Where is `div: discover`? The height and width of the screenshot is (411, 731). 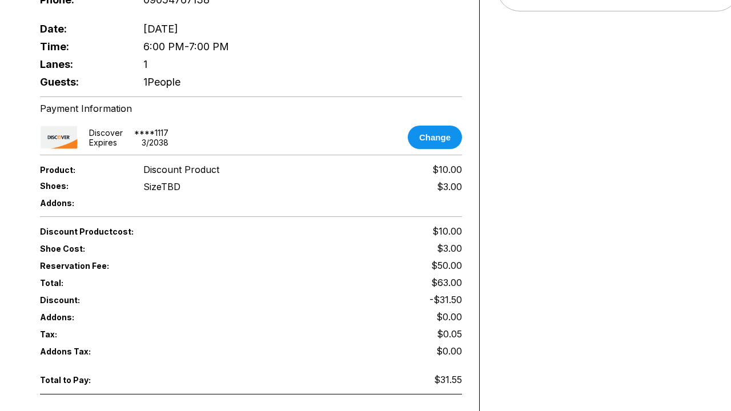 div: discover is located at coordinates (106, 133).